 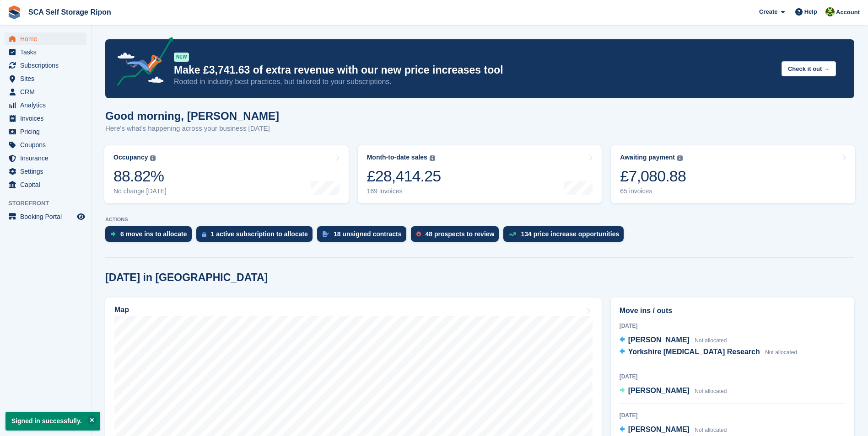 What do you see at coordinates (122, 310) in the screenshot?
I see `h2: Map` at bounding box center [122, 310].